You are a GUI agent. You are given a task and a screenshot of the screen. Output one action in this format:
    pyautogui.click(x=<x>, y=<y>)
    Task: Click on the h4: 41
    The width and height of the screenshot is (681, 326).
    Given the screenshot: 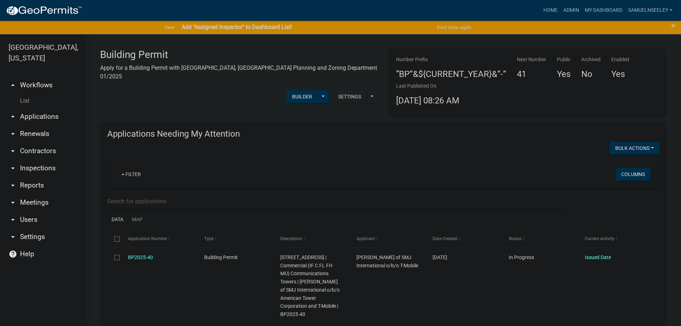 What is the action you would take?
    pyautogui.click(x=532, y=74)
    